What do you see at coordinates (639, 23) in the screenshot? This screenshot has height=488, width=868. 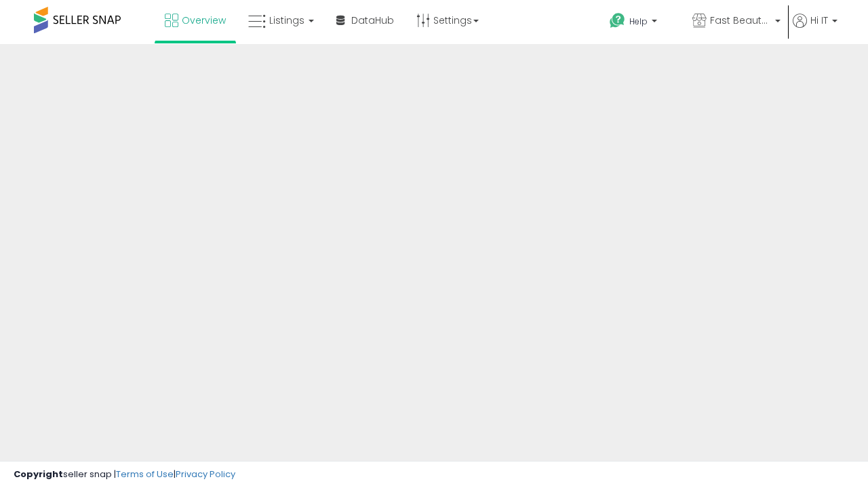 I see `a: Help` at bounding box center [639, 23].